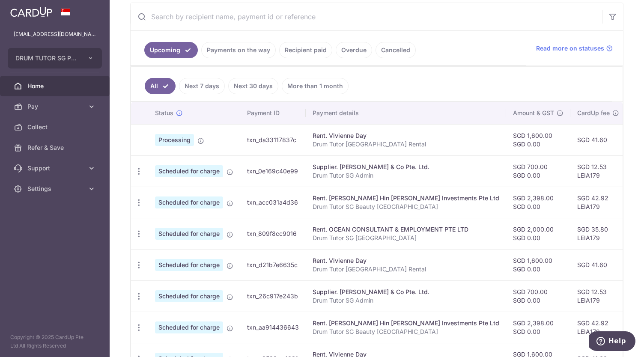 The image size is (644, 357). I want to click on th: Payment details, so click(406, 113).